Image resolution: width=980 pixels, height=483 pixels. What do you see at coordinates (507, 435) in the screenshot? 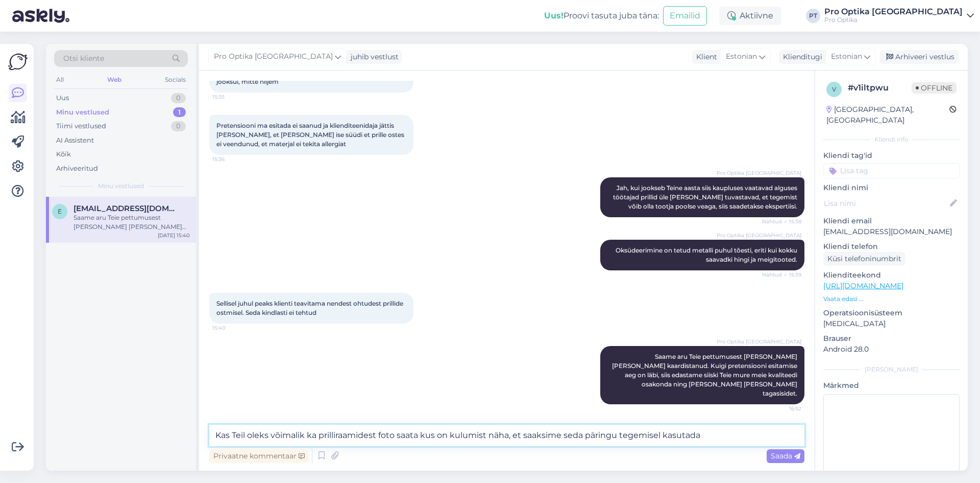
I see `textarea: Kas Teil oleks võimalik ka prilliraamidest foto saata kus on kulumist näha, et saaksime seda päri...` at bounding box center [507, 435].